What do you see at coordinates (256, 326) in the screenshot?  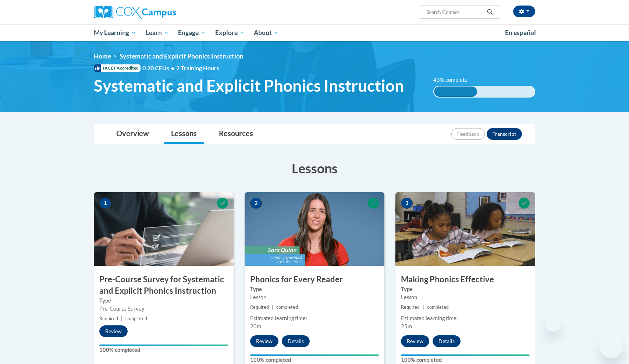 I see `span: 20m` at bounding box center [256, 326].